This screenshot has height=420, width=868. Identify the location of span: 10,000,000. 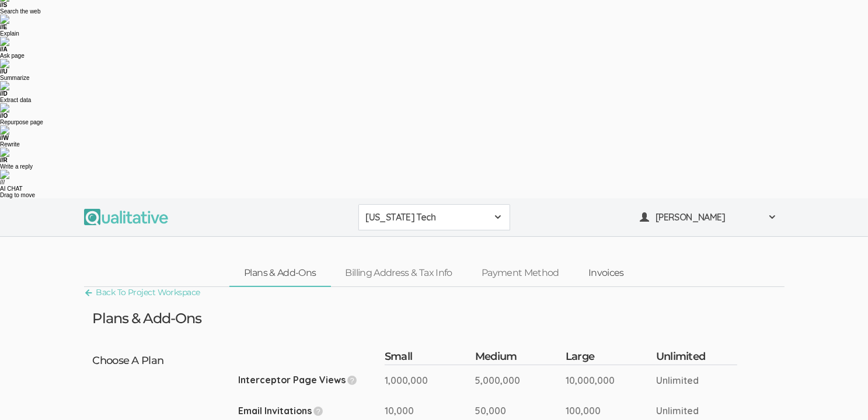
(590, 380).